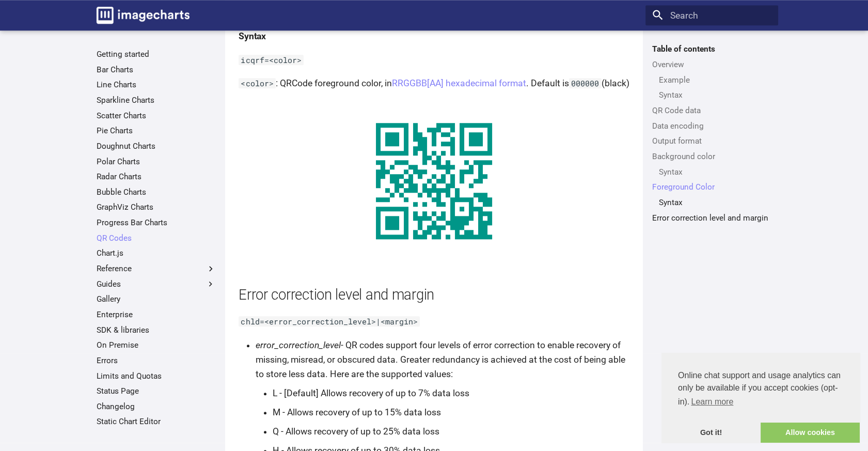  Describe the element at coordinates (451, 393) in the screenshot. I see `li: L - [Default] Allows recovery of up to 7% data loss` at that location.